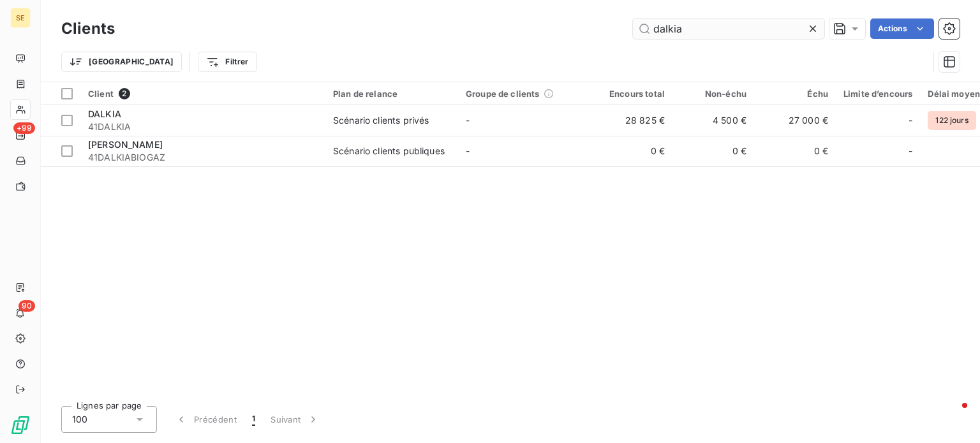 The width and height of the screenshot is (980, 443). I want to click on span: 100, so click(80, 420).